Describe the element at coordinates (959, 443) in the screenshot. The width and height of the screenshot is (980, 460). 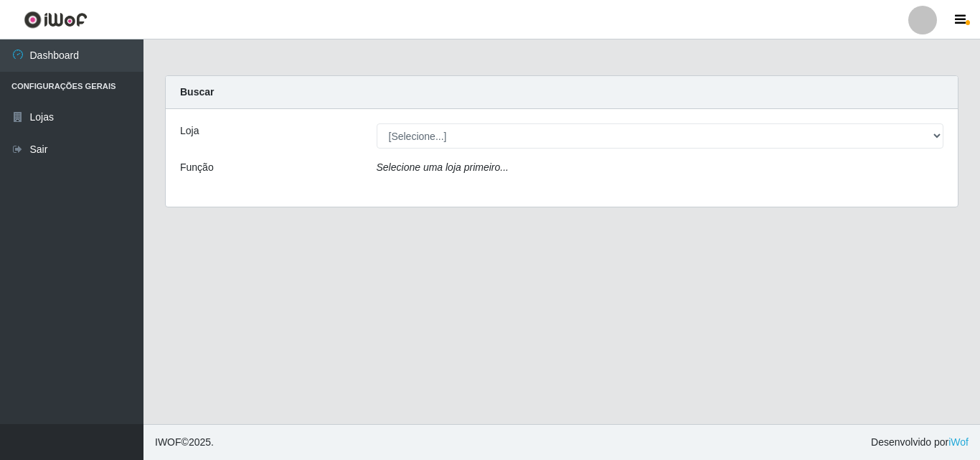
I see `a: iWof` at that location.